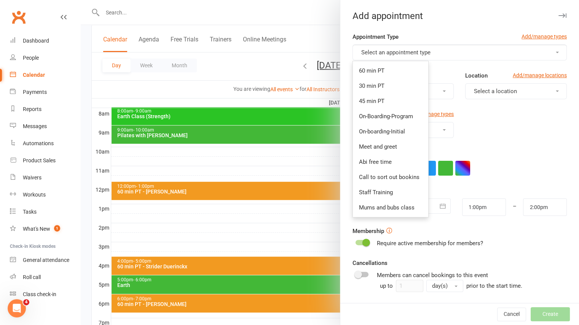  I want to click on div: Reports, so click(32, 109).